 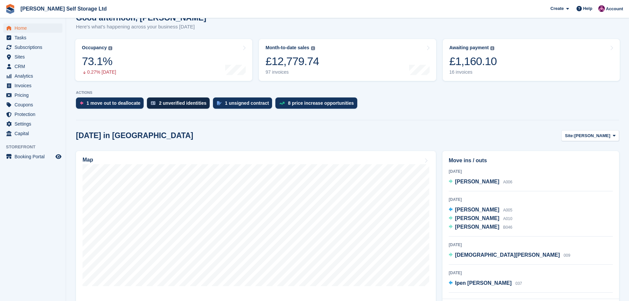 What do you see at coordinates (34, 114) in the screenshot?
I see `span: Protection` at bounding box center [34, 114].